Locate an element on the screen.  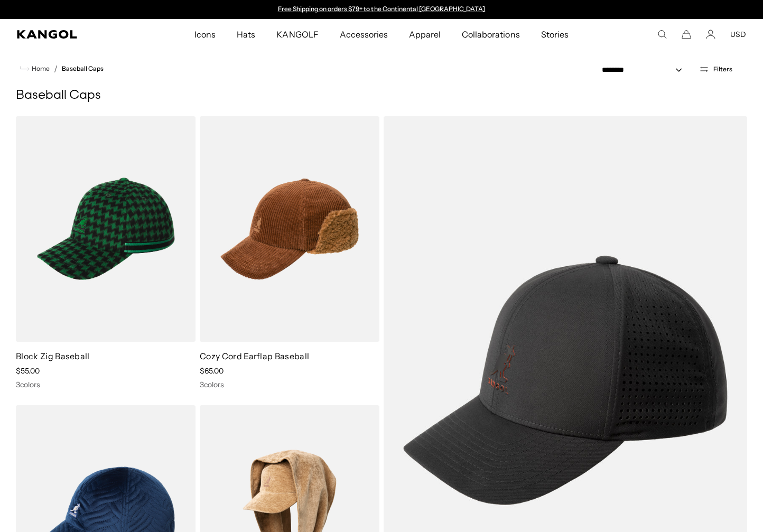
a: Accessories is located at coordinates (364, 34).